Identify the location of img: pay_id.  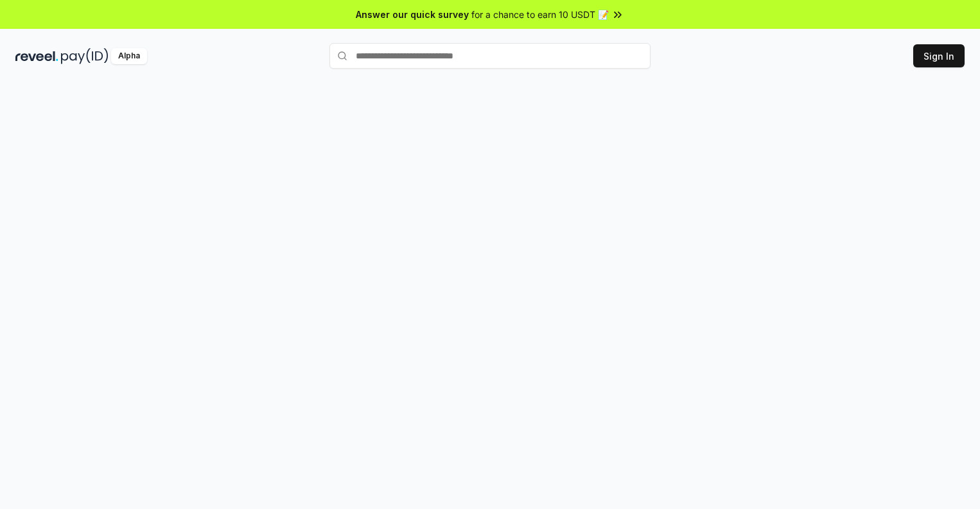
(85, 56).